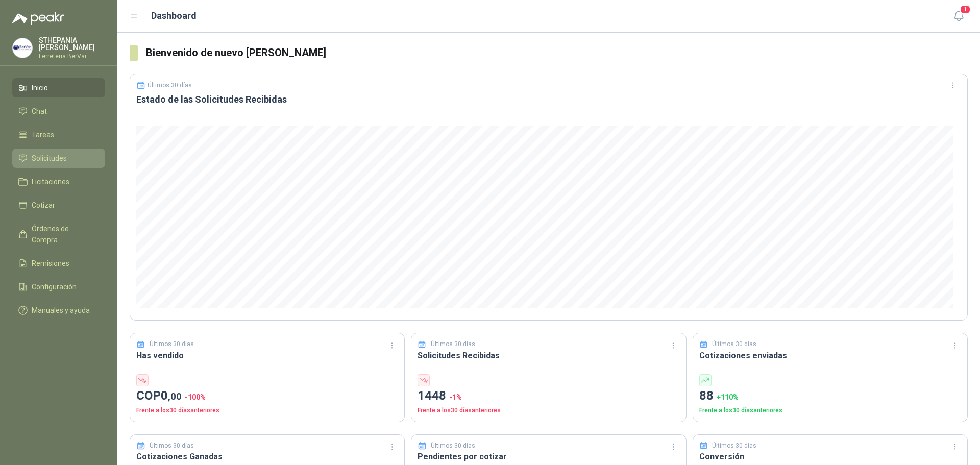  What do you see at coordinates (59, 158) in the screenshot?
I see `a: Solicitudes` at bounding box center [59, 158].